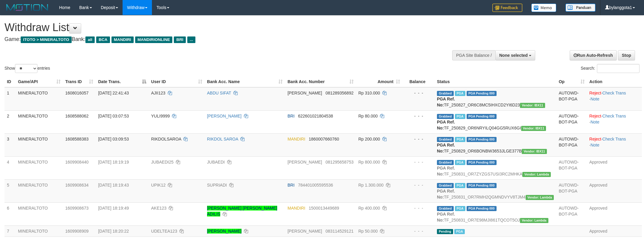  I want to click on span: UDELTEA123, so click(164, 231).